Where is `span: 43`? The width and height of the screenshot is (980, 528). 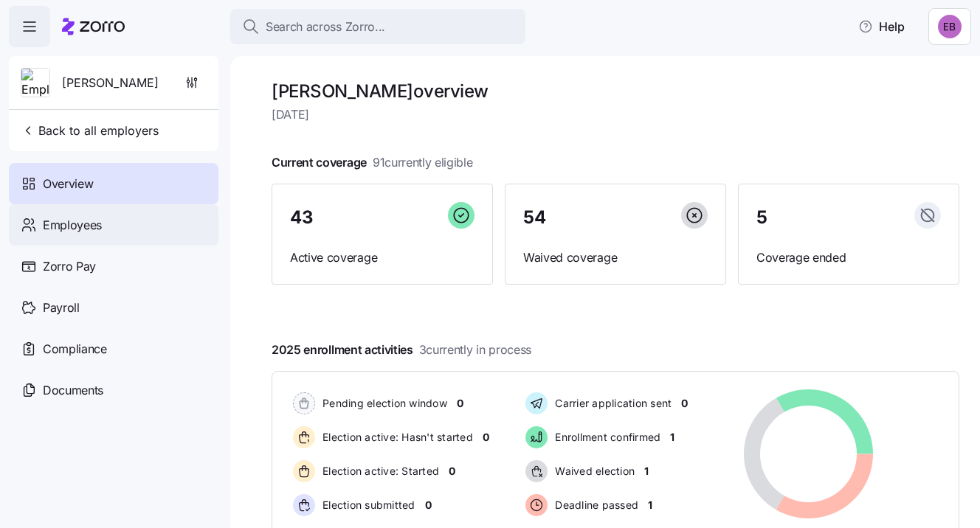 span: 43 is located at coordinates (301, 218).